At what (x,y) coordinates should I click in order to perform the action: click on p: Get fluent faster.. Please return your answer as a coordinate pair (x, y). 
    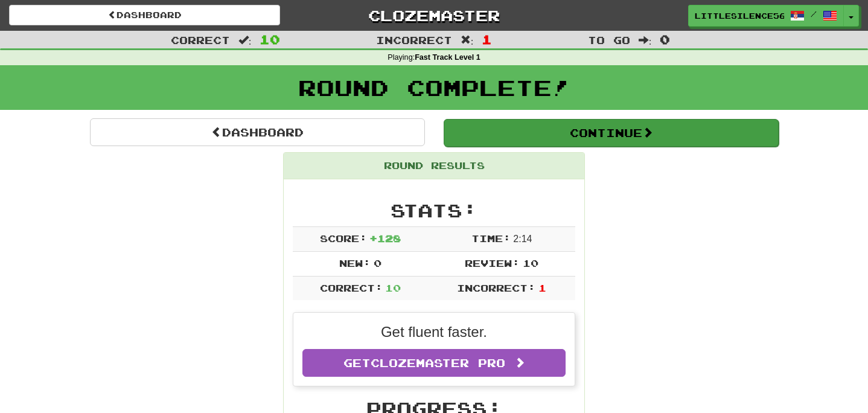
    Looking at the image, I should click on (434, 333).